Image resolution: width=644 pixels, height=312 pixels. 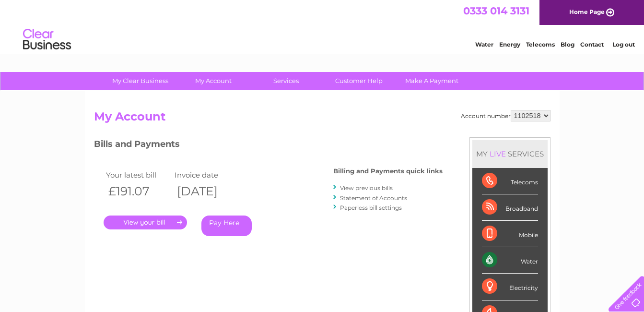 What do you see at coordinates (47, 40) in the screenshot?
I see `img: logo.png` at bounding box center [47, 40].